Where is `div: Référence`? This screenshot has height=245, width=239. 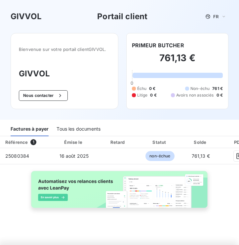 div: Référence is located at coordinates (17, 142).